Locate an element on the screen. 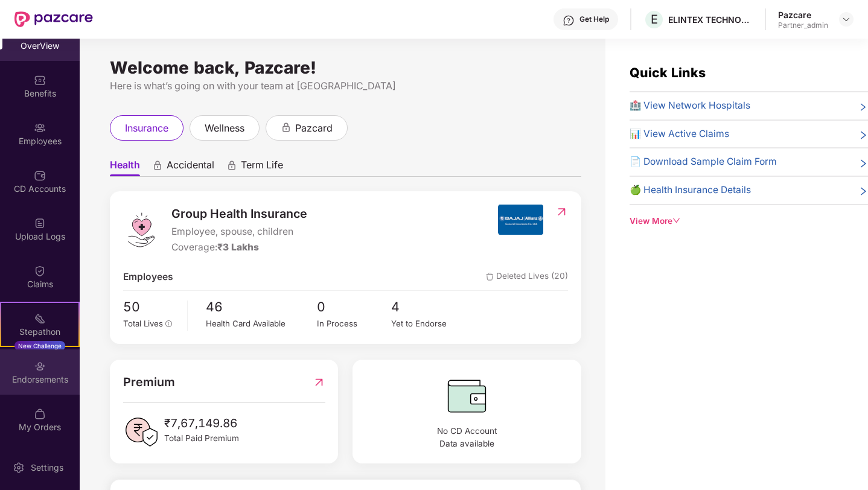 This screenshot has width=868, height=490. img: logo is located at coordinates (141, 230).